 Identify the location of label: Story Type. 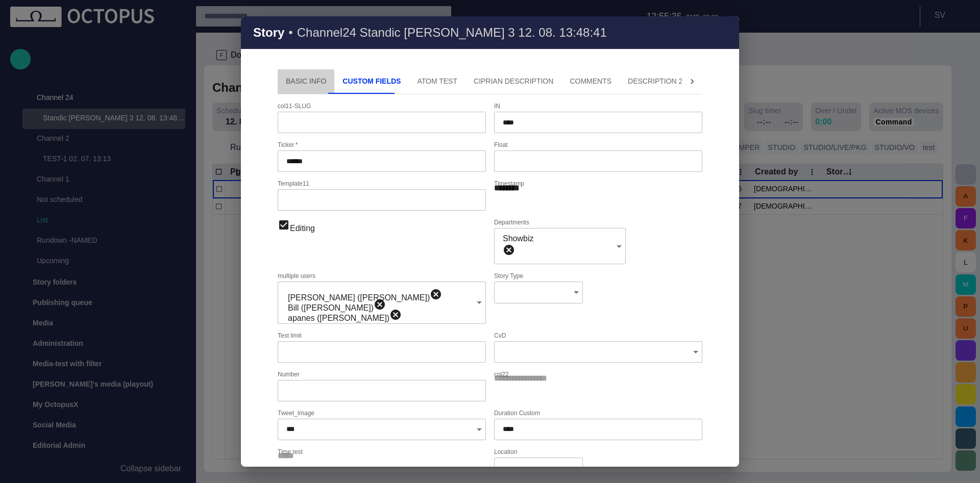
(509, 276).